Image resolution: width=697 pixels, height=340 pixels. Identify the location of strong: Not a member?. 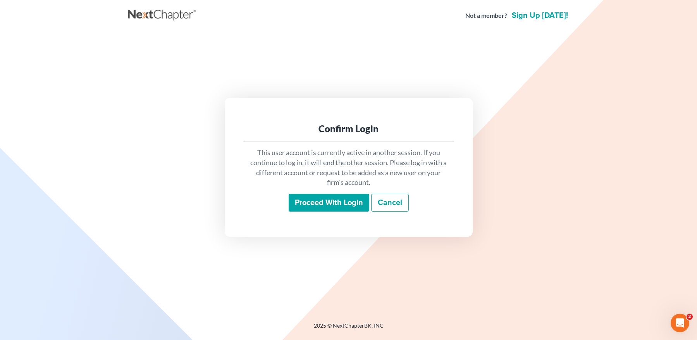
(486, 15).